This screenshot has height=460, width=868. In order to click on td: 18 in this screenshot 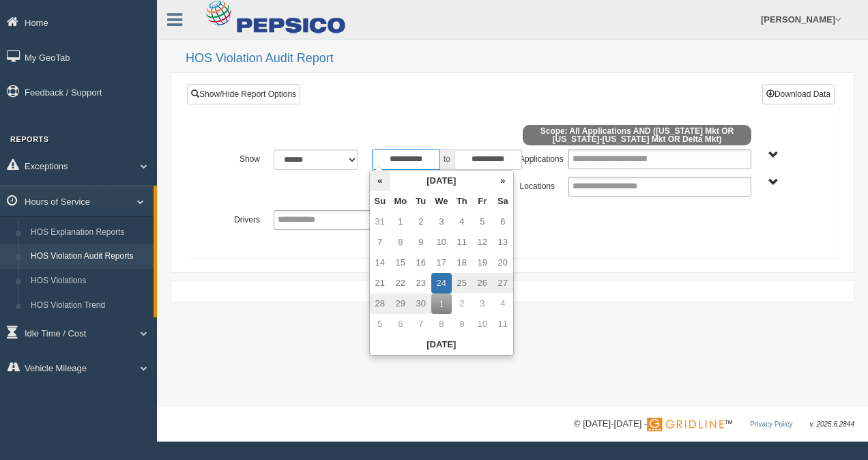, I will do `click(462, 262)`.